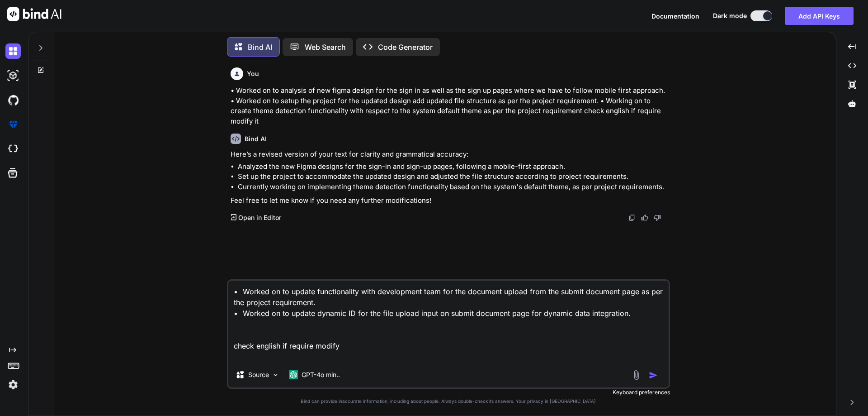 The image size is (868, 416). What do you see at coordinates (637, 374) in the screenshot?
I see `img: attachment` at bounding box center [637, 374].